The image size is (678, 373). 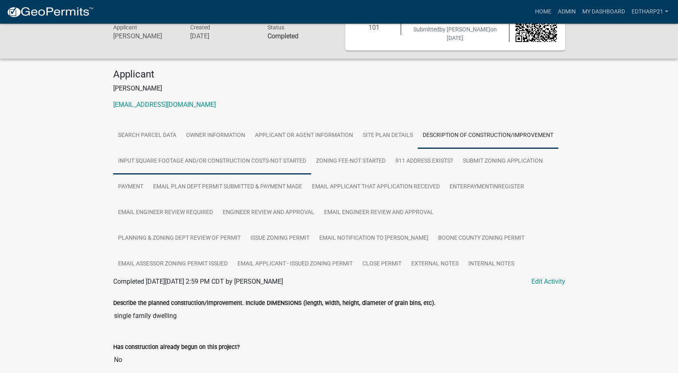 I want to click on h4: Applicant, so click(x=339, y=74).